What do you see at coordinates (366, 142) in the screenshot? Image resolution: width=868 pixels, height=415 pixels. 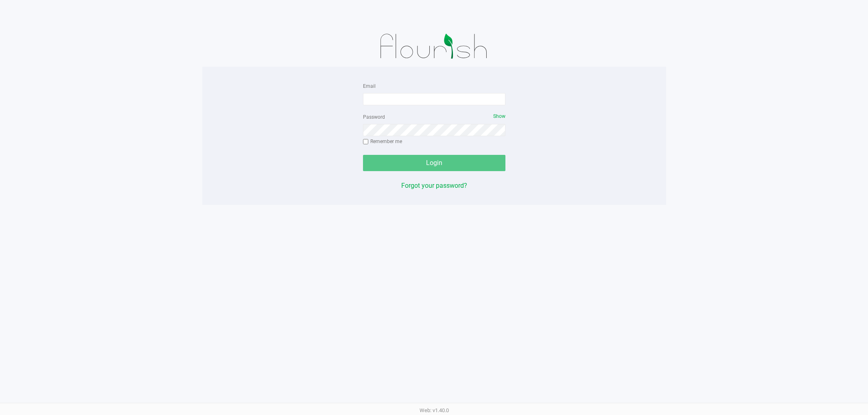 I see `input: Remember me` at bounding box center [366, 142].